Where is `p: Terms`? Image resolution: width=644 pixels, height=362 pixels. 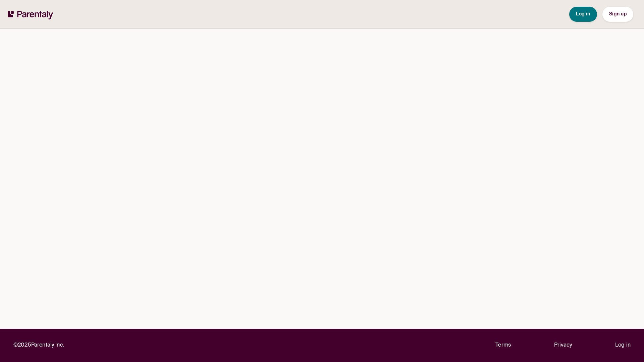 p: Terms is located at coordinates (503, 345).